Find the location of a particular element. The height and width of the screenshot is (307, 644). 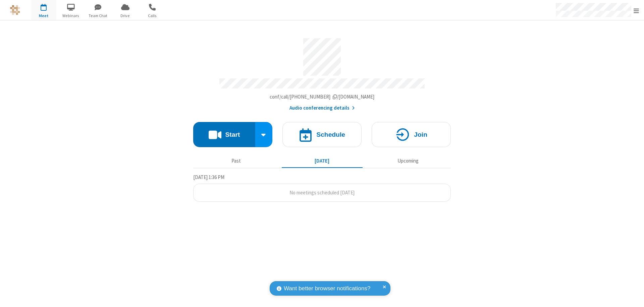

span: Team Chat is located at coordinates (98, 16).